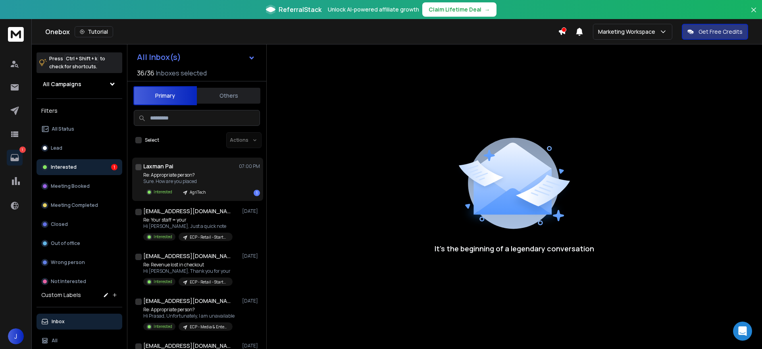 Image resolution: width=762 pixels, height=349 pixels. I want to click on div: Open Intercom Messenger, so click(743, 331).